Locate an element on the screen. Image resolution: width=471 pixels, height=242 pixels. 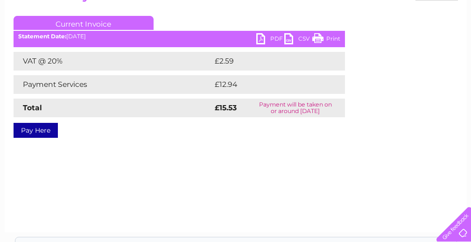
td: Payment Services is located at coordinates (113, 85).